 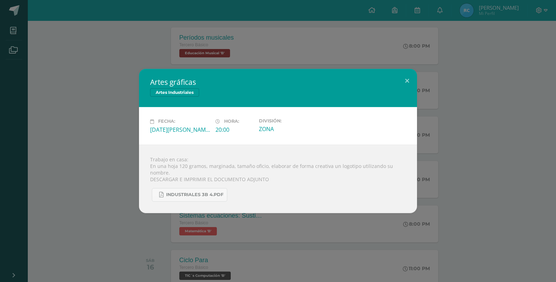 I want to click on div: ZONA, so click(x=289, y=129).